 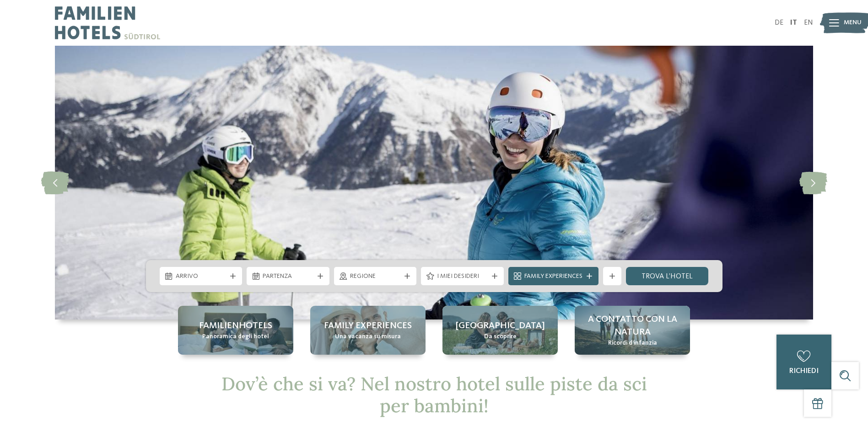 What do you see at coordinates (852, 23) in the screenshot?
I see `span: Menu` at bounding box center [852, 23].